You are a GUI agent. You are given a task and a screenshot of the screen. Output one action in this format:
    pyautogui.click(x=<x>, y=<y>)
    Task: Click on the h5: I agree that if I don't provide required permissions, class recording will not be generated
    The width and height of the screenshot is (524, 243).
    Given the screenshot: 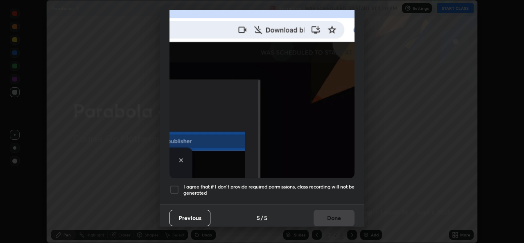 What is the action you would take?
    pyautogui.click(x=269, y=190)
    